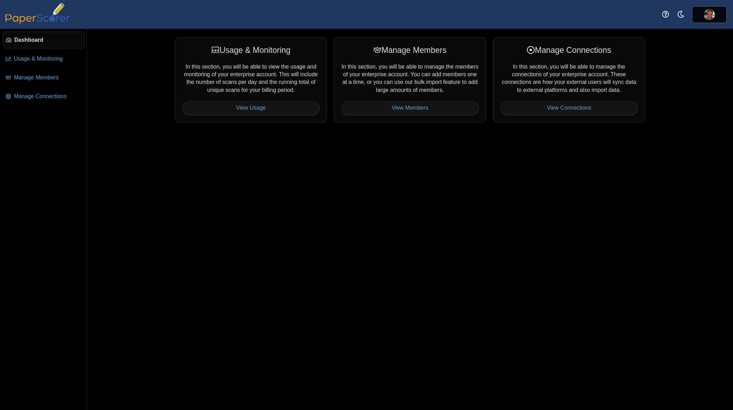  Describe the element at coordinates (38, 13) in the screenshot. I see `img: PaperScorer` at that location.